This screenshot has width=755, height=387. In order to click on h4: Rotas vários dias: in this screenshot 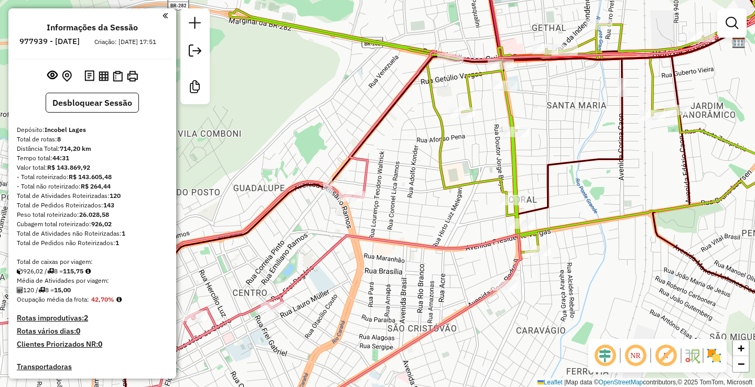, I will do `click(92, 331)`.